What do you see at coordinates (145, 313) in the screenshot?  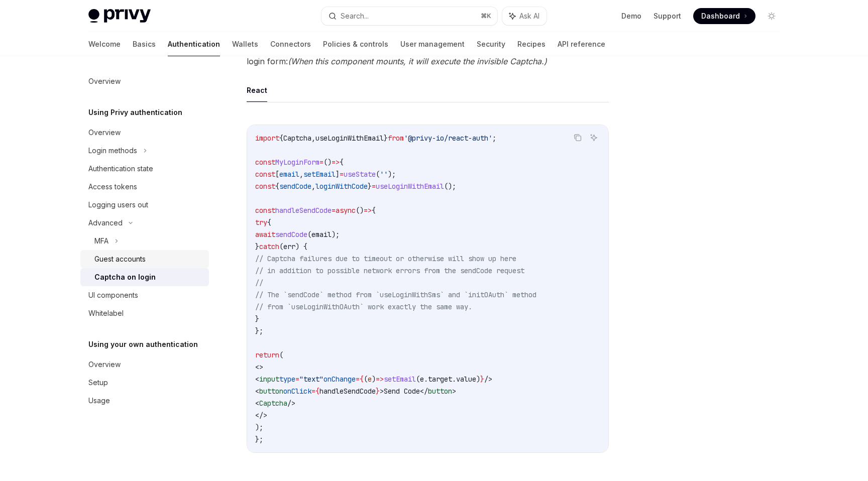 I see `a: Whitelabel` at bounding box center [145, 313].